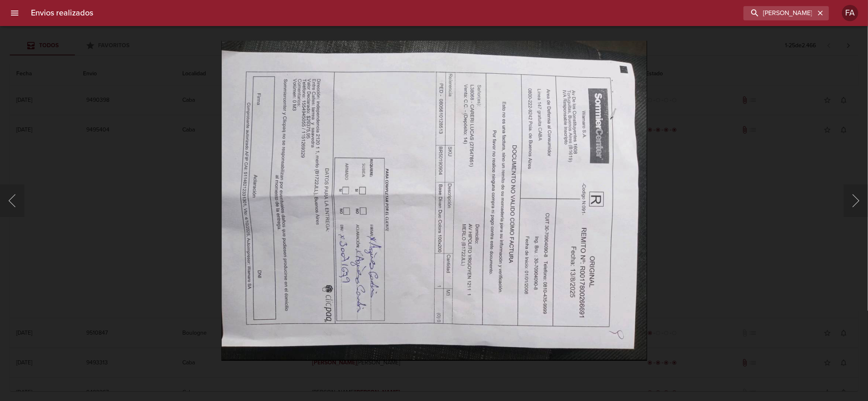  What do you see at coordinates (62, 13) in the screenshot?
I see `h6: Envios realizados` at bounding box center [62, 13].